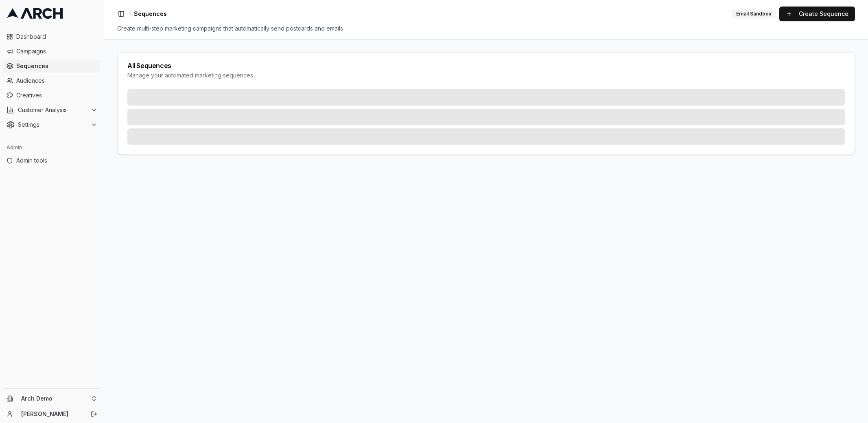  Describe the element at coordinates (52, 110) in the screenshot. I see `span: Customer Analysis` at that location.